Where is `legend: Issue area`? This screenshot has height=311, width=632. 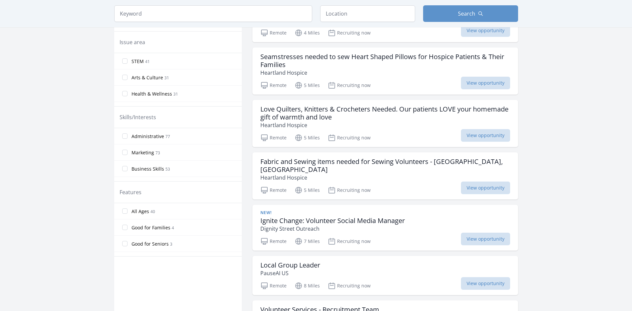
legend: Issue area is located at coordinates (132, 42).